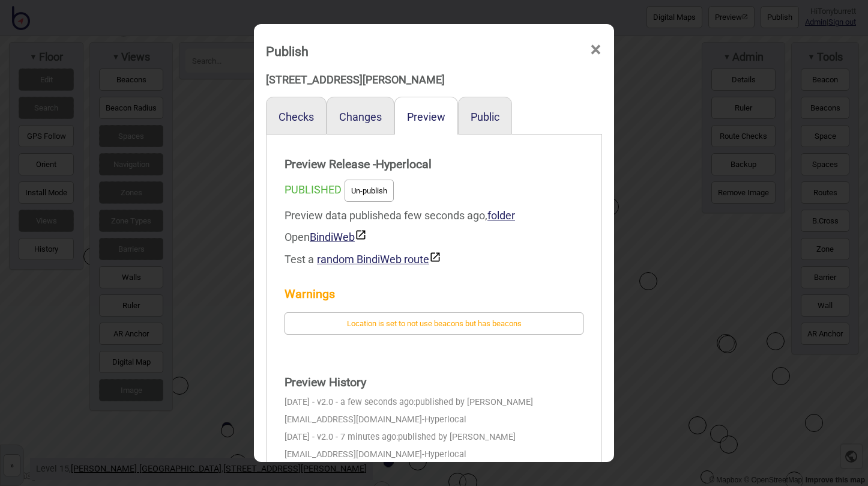 The image size is (868, 486). I want to click on strong: Preview History, so click(434, 383).